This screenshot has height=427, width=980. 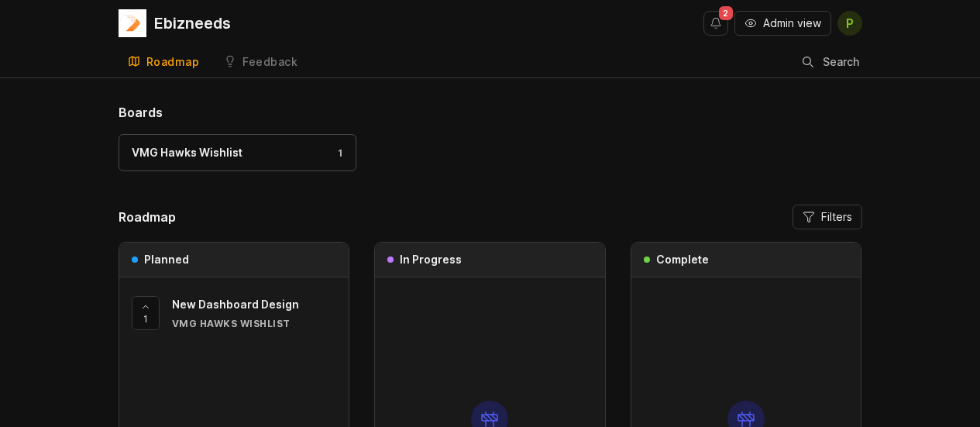 I want to click on h3: Planned, so click(x=166, y=259).